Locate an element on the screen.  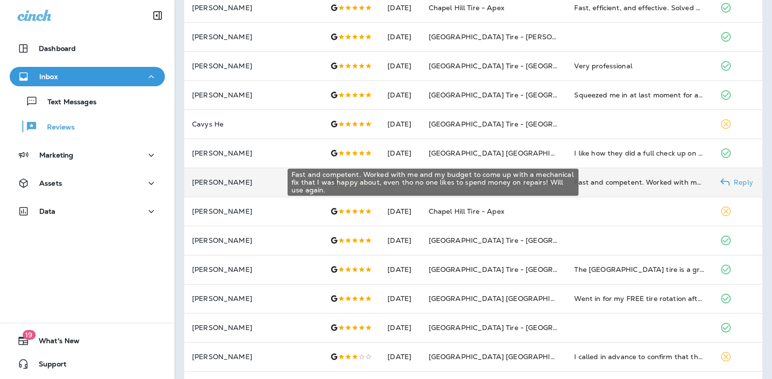
button: 19What's New is located at coordinates (87, 341).